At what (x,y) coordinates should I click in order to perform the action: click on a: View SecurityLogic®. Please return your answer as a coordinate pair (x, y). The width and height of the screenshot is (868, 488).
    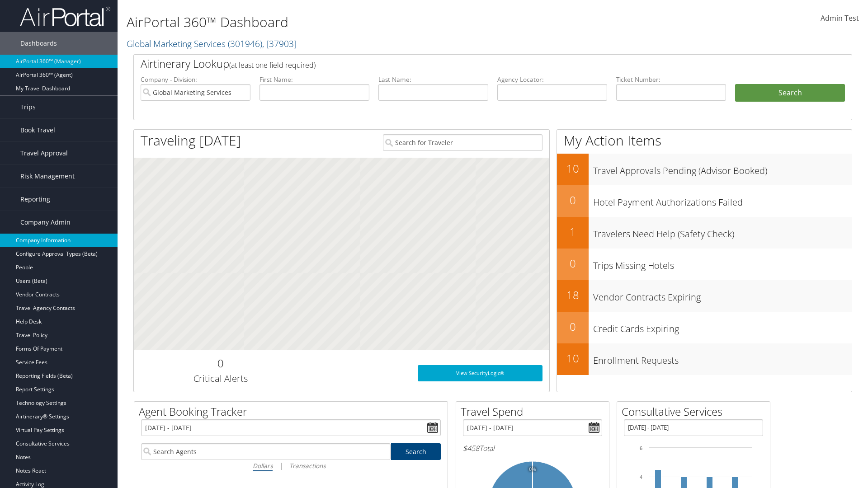
    Looking at the image, I should click on (480, 374).